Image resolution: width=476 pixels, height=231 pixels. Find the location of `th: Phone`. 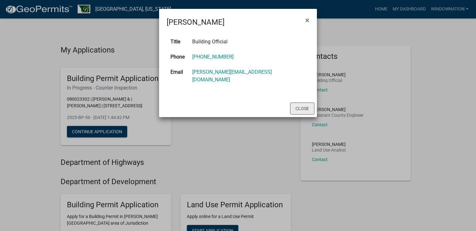

th: Phone is located at coordinates (178, 57).